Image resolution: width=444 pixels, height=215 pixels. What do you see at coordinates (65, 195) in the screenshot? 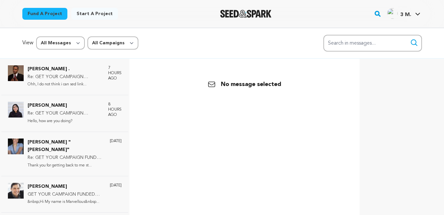
I see `p: GET YOUR CAMPAIGN FUNDED WITHOUT HIRING ANY CROWDFUNDING EXPERT` at bounding box center [65, 195].